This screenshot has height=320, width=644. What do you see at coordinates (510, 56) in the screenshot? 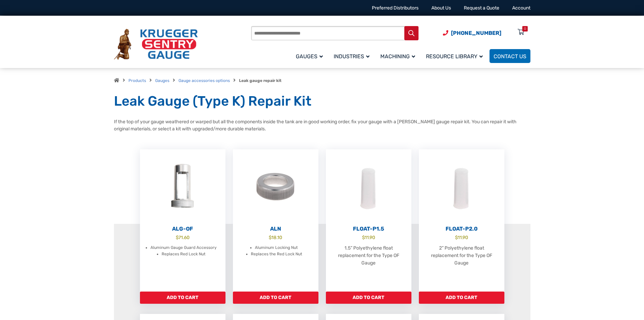
I see `a: Contact Us` at bounding box center [510, 56].